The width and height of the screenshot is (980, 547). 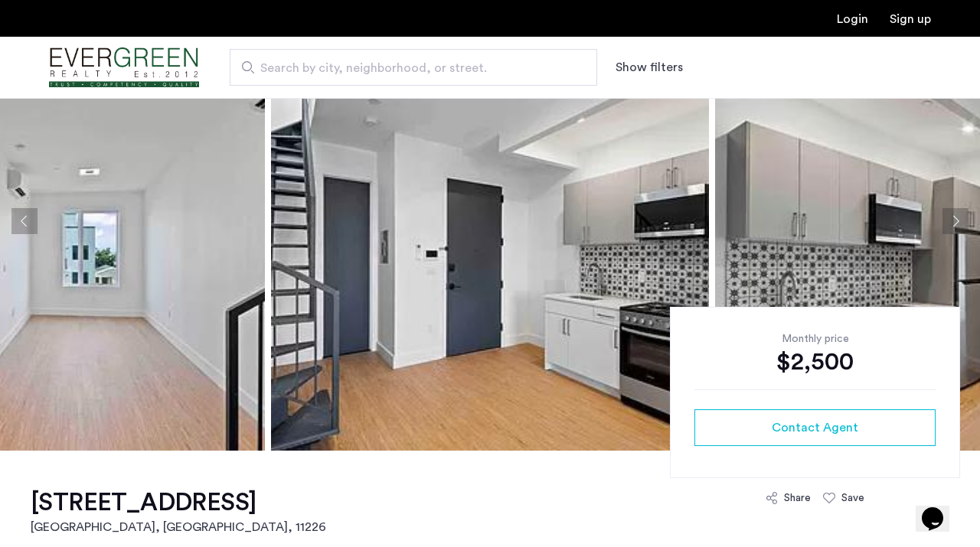 I want to click on div: Share, so click(x=797, y=498).